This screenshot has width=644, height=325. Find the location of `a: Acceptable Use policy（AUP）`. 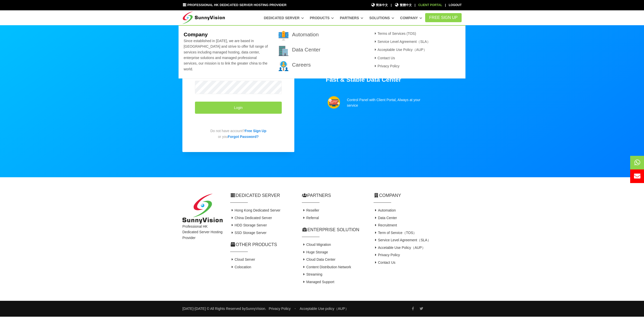

a: Acceptable Use policy（AUP） is located at coordinates (324, 308).